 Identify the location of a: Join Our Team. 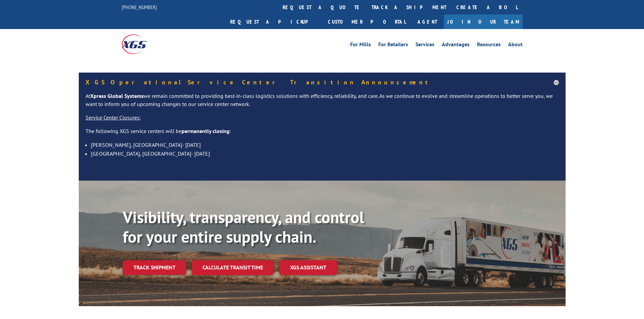
(483, 21).